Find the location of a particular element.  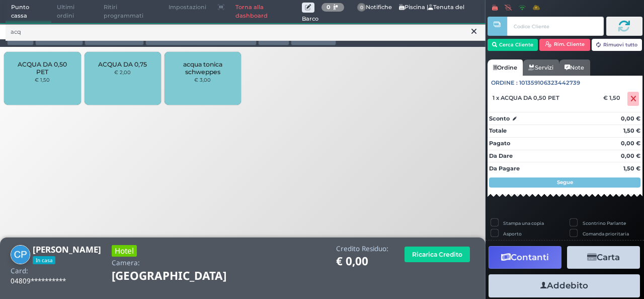

input: Ricerca articolo is located at coordinates (246, 32).